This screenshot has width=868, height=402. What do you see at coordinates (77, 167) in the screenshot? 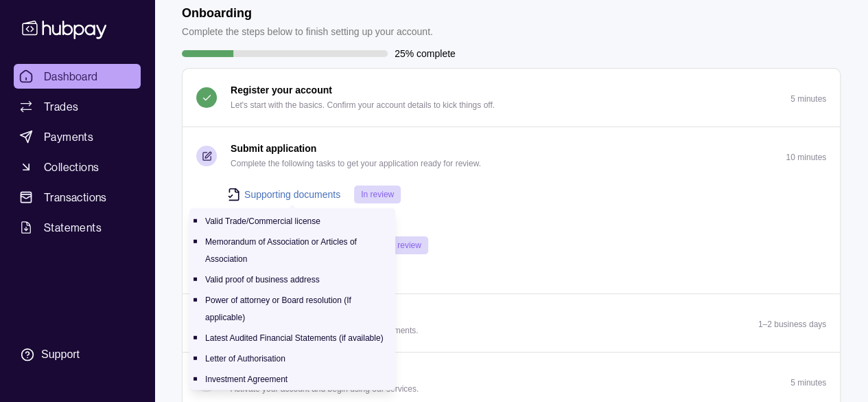
I see `a: Collections` at bounding box center [77, 167].